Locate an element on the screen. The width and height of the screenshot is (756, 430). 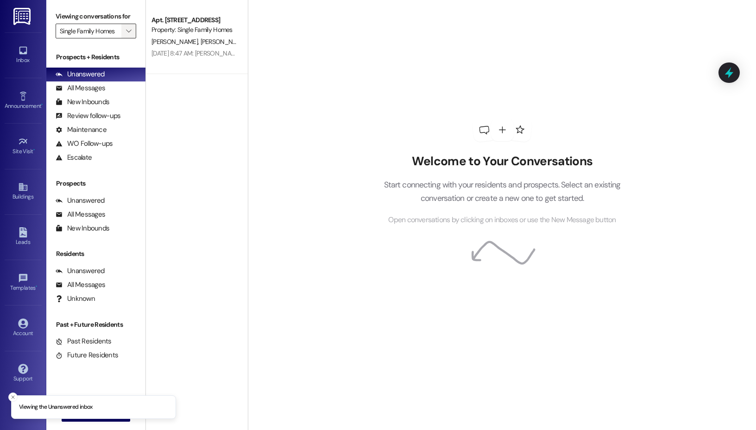
button: Close toast is located at coordinates (13, 397).